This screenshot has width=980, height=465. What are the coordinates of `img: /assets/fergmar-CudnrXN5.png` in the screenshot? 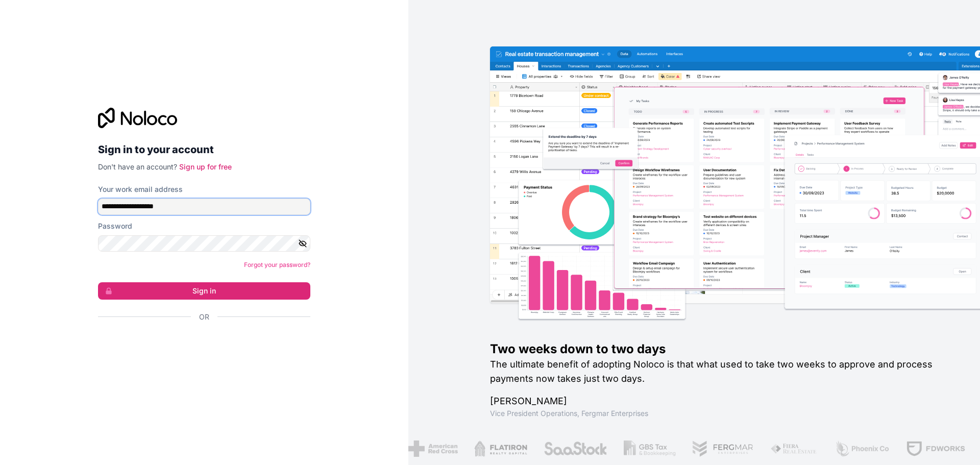 It's located at (722, 449).